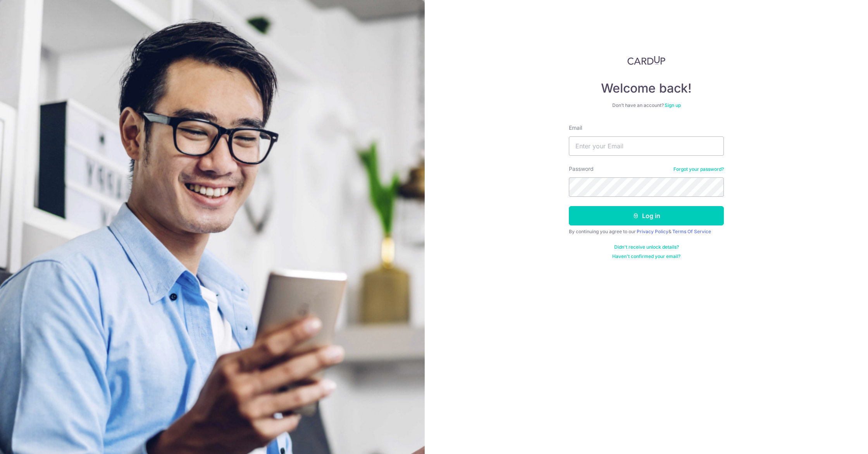 This screenshot has height=454, width=868. I want to click on a: Sign up, so click(672, 105).